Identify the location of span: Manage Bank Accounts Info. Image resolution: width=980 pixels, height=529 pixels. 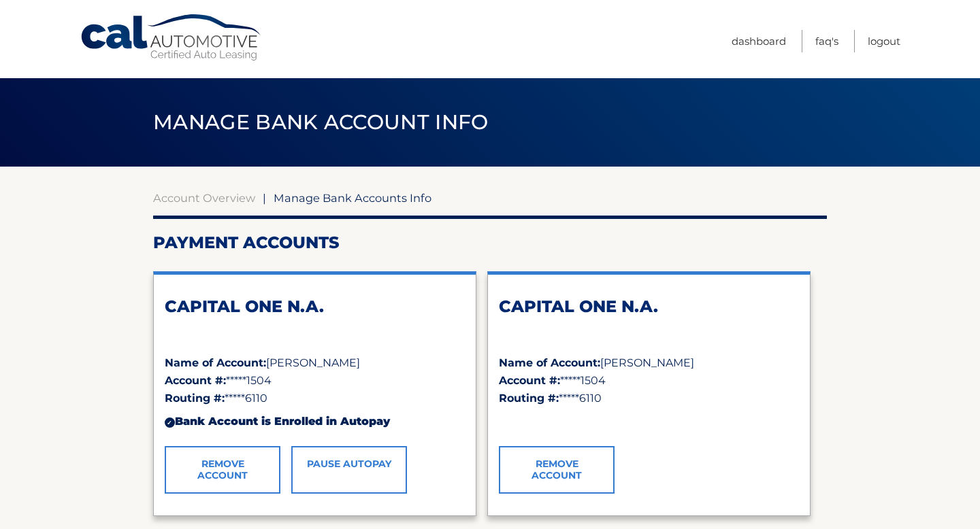
(352, 198).